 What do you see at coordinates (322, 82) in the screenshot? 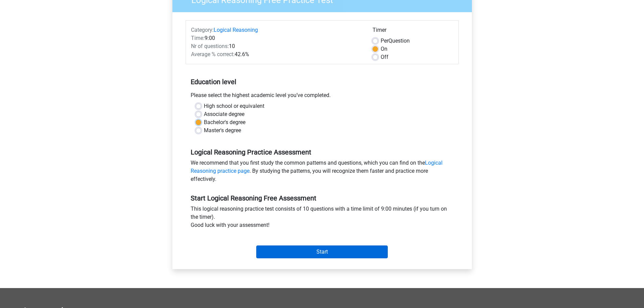
I see `h5: Education level` at bounding box center [322, 82].